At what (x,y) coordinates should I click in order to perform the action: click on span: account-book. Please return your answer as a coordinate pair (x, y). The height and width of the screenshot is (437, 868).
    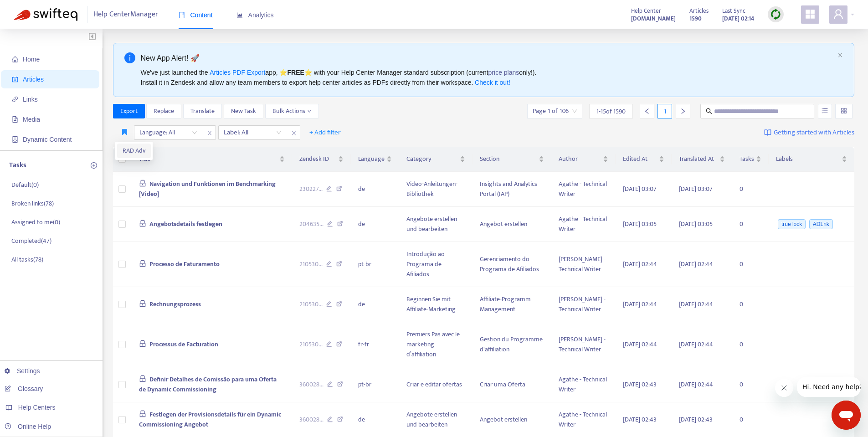
    Looking at the image, I should click on (15, 79).